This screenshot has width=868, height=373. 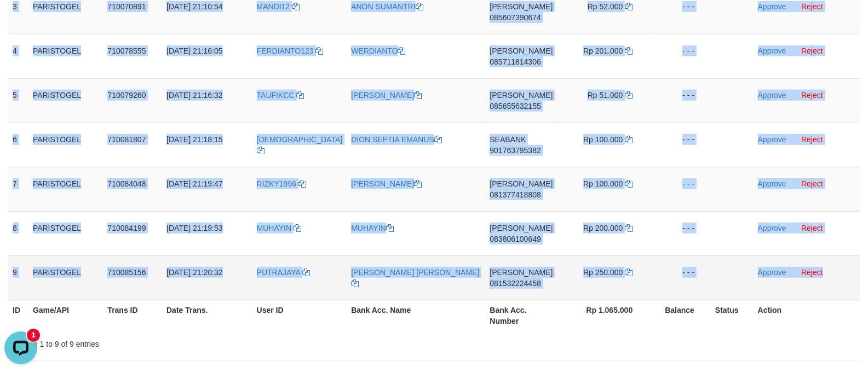 What do you see at coordinates (629, 51) in the screenshot?
I see `a: Copy 201000 to clipboard` at bounding box center [629, 51].